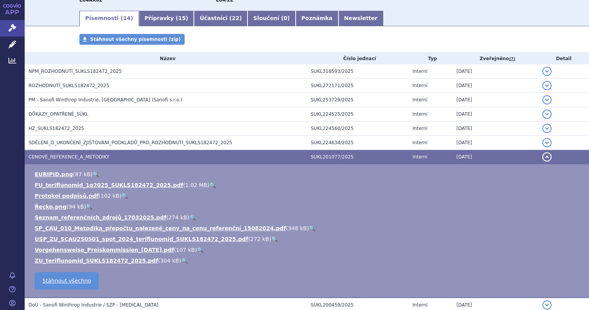 This screenshot has width=589, height=310. I want to click on span: CENOVÉ_REFERENCE_A_METODIKY, so click(69, 157).